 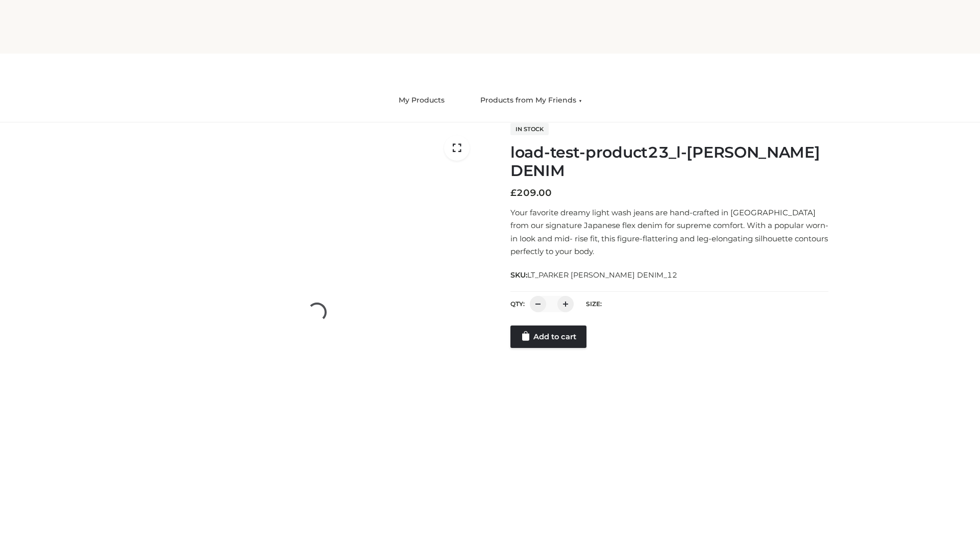 What do you see at coordinates (421, 101) in the screenshot?
I see `a: My Products` at bounding box center [421, 101].